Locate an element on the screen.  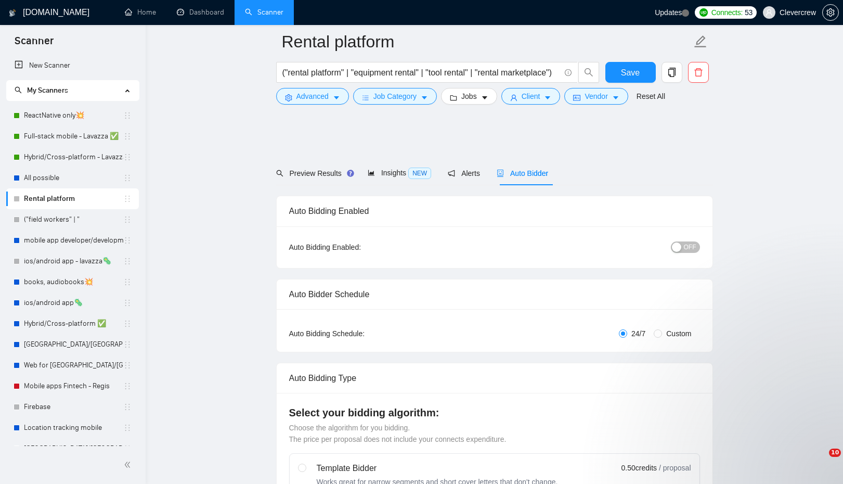
span: 10 is located at coordinates (835, 453).